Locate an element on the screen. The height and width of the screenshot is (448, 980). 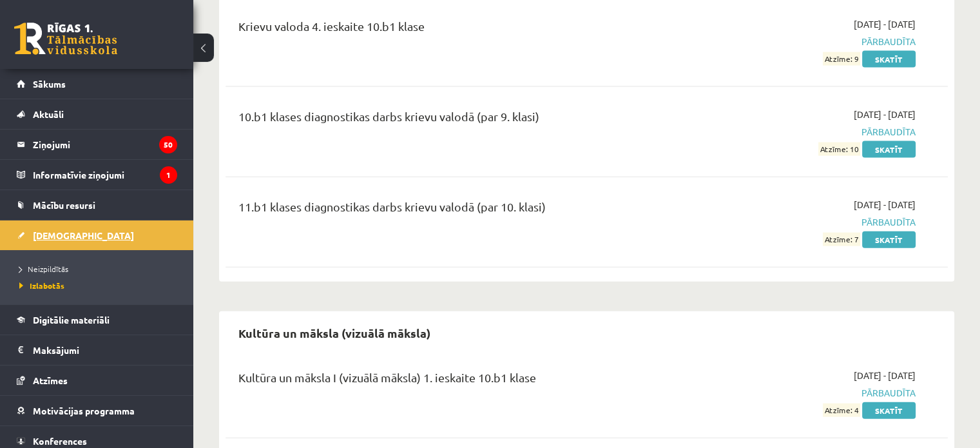
span: Atzīmes is located at coordinates (50, 380).